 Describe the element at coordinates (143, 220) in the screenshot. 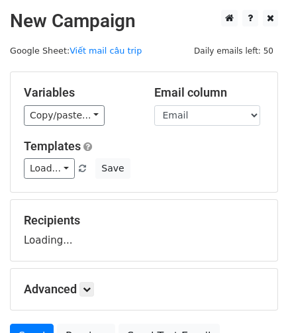

I see `h5: Recipients` at that location.